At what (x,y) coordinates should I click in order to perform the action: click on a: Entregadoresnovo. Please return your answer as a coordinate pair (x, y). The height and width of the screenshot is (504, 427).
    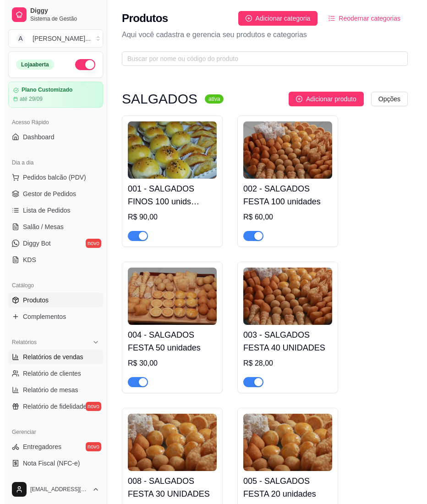
    Looking at the image, I should click on (51, 447).